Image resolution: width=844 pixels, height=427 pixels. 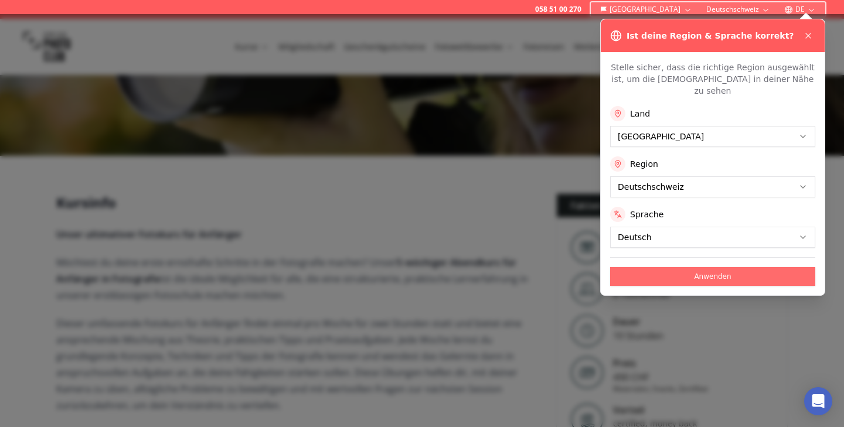 What do you see at coordinates (818, 402) in the screenshot?
I see `div: Open Intercom Messenger` at bounding box center [818, 402].